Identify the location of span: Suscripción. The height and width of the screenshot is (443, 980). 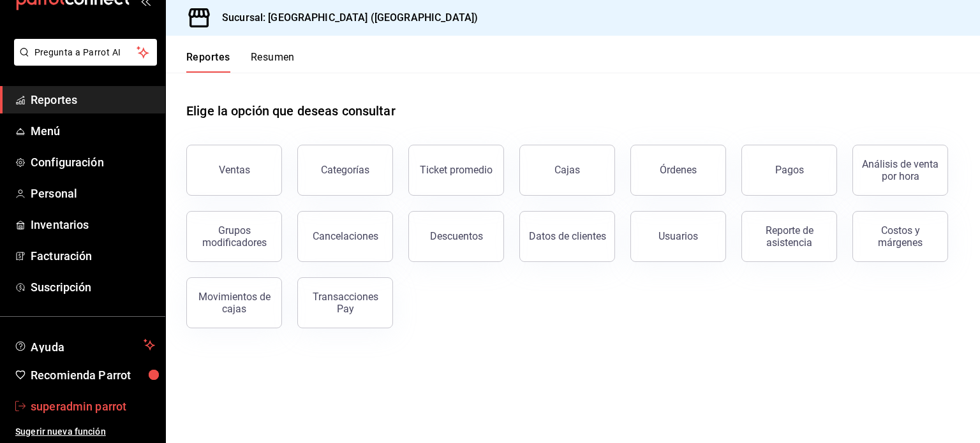
(92, 287).